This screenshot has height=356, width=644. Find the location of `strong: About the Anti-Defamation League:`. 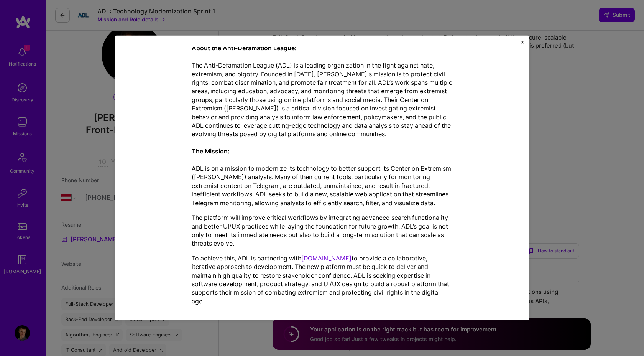

strong: About the Anti-Defamation League: is located at coordinates (244, 48).